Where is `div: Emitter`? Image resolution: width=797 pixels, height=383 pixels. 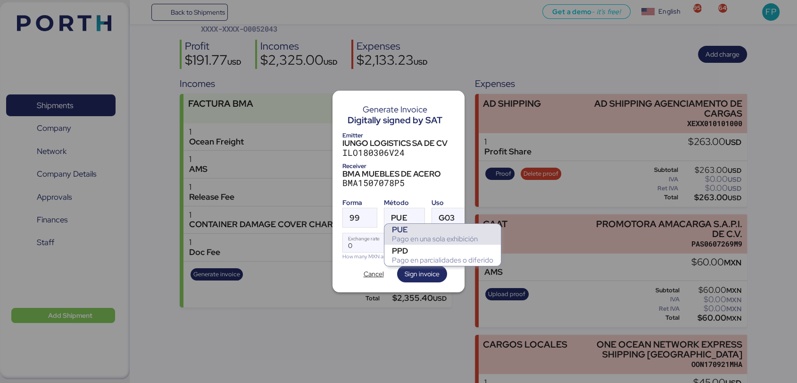
div: Emitter is located at coordinates (399, 135).